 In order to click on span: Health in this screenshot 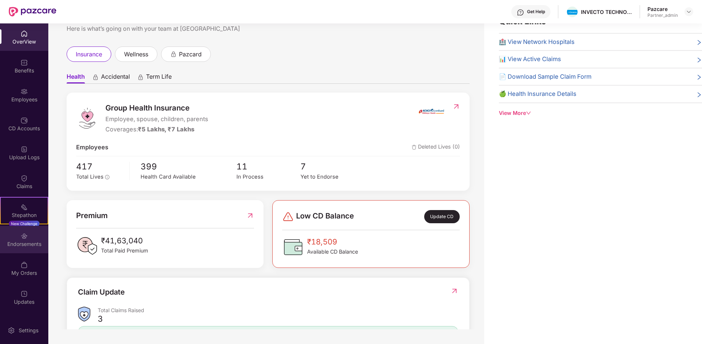, I will do `click(76, 78)`.